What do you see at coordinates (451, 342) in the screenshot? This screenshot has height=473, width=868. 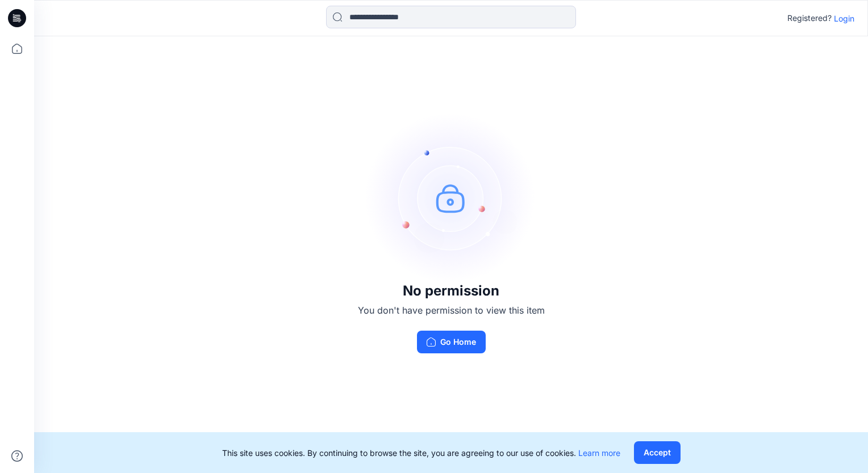 I see `a: Go Home` at bounding box center [451, 342].